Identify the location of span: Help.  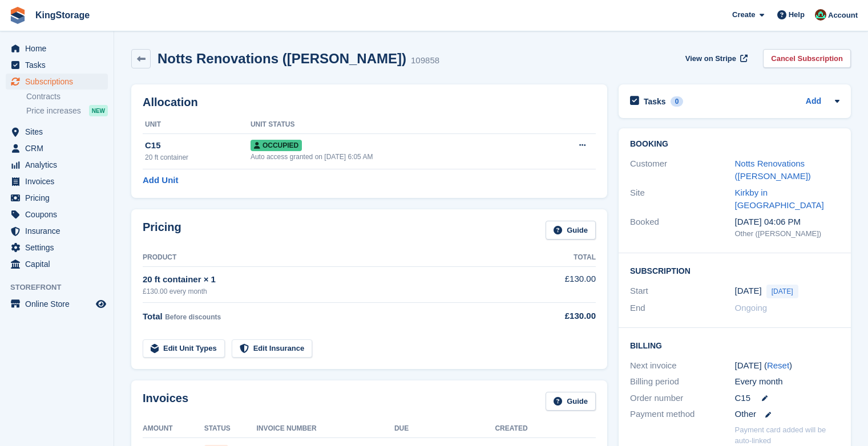
(797, 15).